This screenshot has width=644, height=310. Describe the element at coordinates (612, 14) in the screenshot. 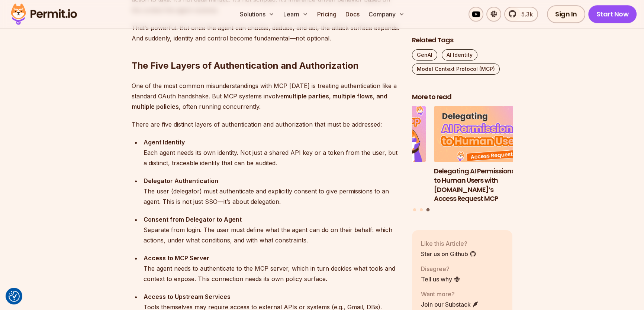

I see `a: Start Now` at that location.